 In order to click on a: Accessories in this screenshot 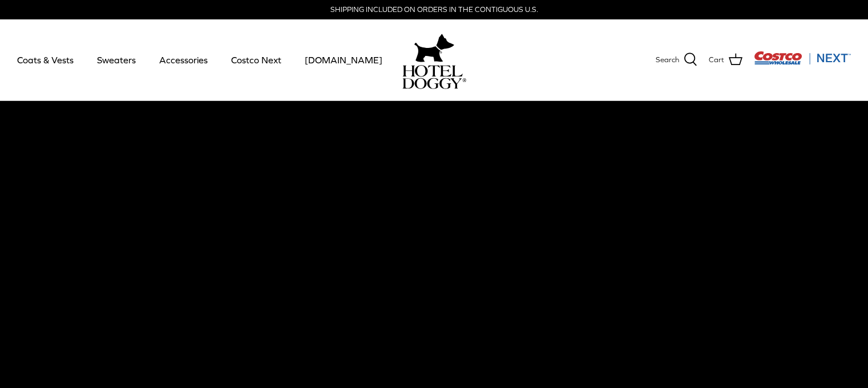, I will do `click(183, 60)`.